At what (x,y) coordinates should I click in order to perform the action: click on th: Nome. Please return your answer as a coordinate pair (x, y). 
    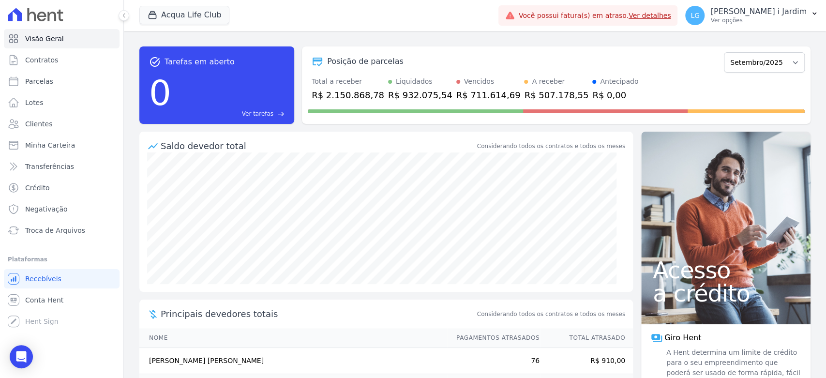
    Looking at the image, I should click on (293, 338).